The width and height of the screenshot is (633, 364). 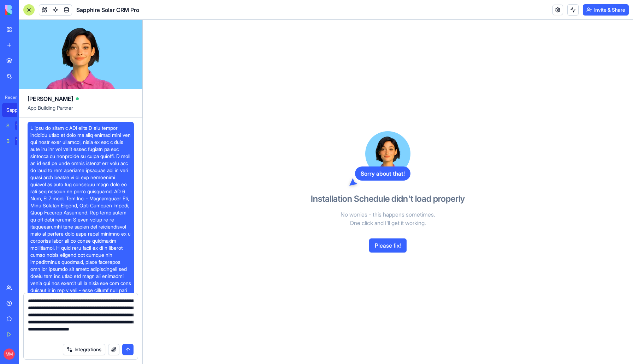 I want to click on a: Banner StudioTRY, so click(x=16, y=141).